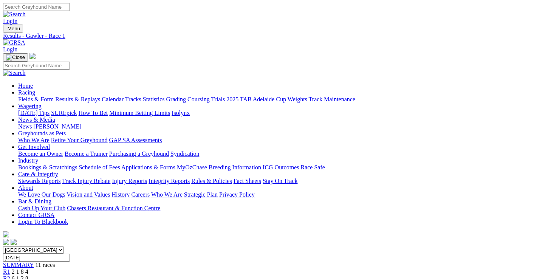 The width and height of the screenshot is (537, 279). What do you see at coordinates (312, 167) in the screenshot?
I see `a: Race Safe` at bounding box center [312, 167].